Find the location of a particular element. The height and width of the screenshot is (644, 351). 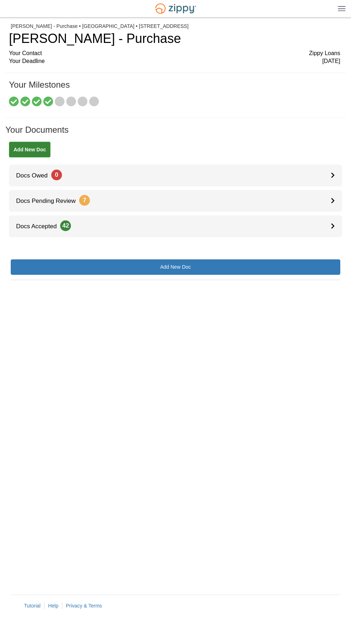

h1: Your Documents is located at coordinates (175, 133).